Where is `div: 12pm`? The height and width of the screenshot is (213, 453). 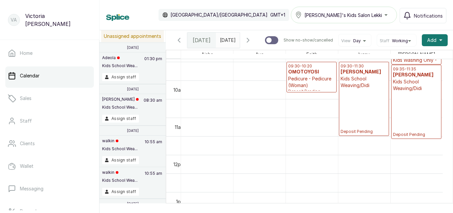 div: 12pm is located at coordinates (179, 164).